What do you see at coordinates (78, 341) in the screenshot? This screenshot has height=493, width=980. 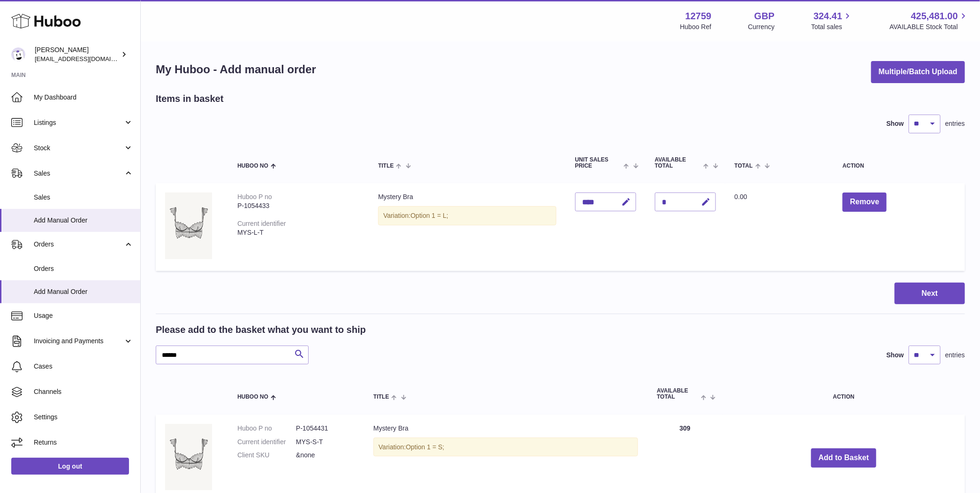 I see `span: Invoicing and Payments` at bounding box center [78, 341].